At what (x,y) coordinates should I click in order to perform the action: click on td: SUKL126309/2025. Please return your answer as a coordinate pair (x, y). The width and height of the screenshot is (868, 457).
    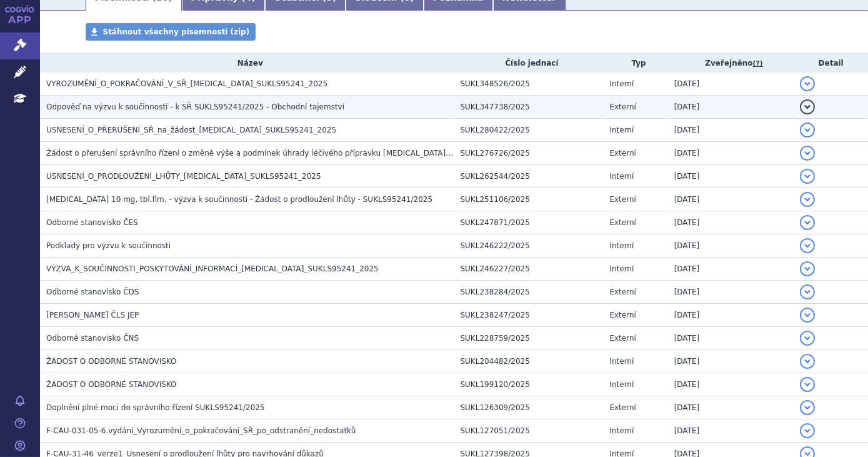
    Looking at the image, I should click on (529, 408).